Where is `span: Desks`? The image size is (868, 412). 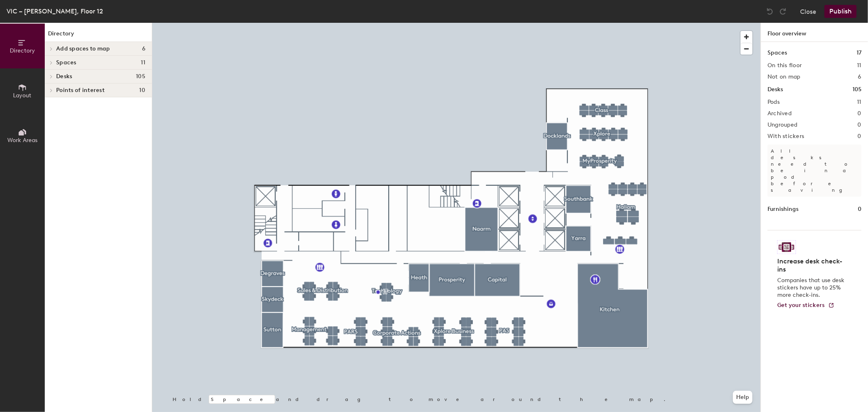
span: Desks is located at coordinates (64, 76).